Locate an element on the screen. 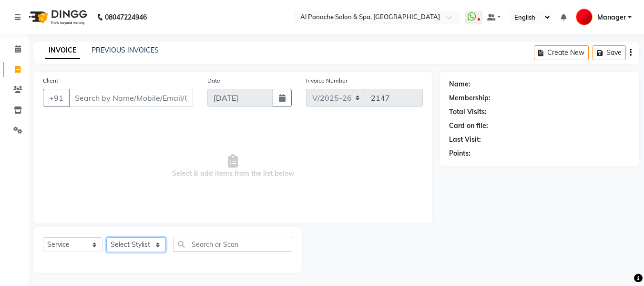 The image size is (644, 286). button: Create New is located at coordinates (561, 53).